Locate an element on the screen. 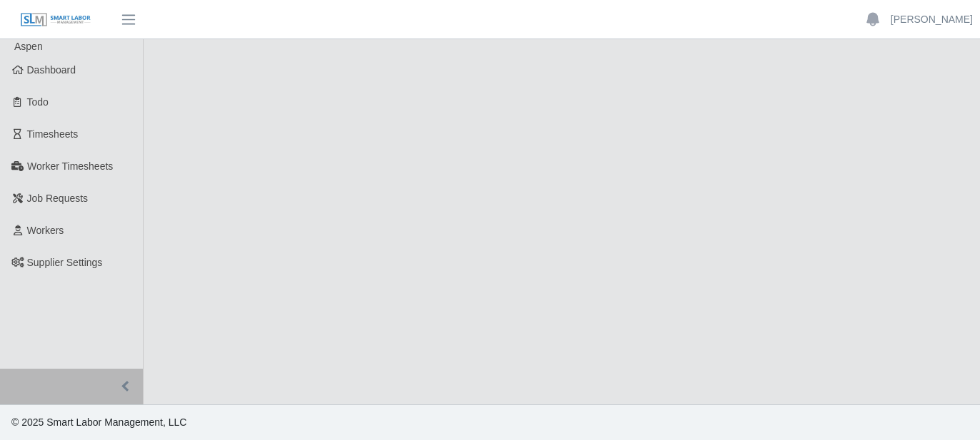 The width and height of the screenshot is (980, 440). span: Workers is located at coordinates (46, 230).